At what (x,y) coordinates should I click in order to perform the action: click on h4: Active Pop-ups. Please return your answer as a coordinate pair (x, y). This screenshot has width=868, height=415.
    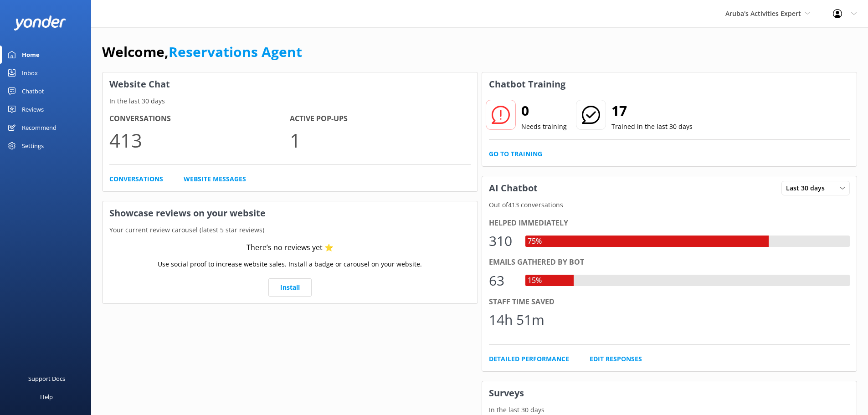
    Looking at the image, I should click on (380, 119).